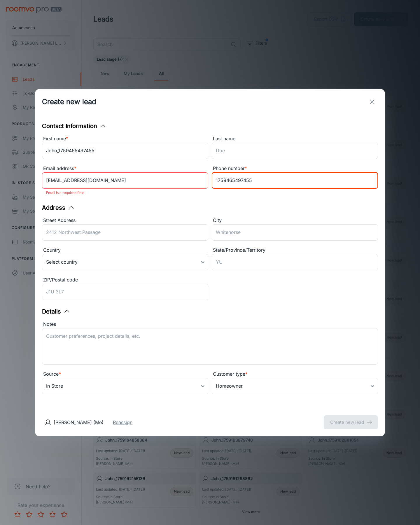 Image resolution: width=420 pixels, height=525 pixels. I want to click on input: YU, so click(295, 262).